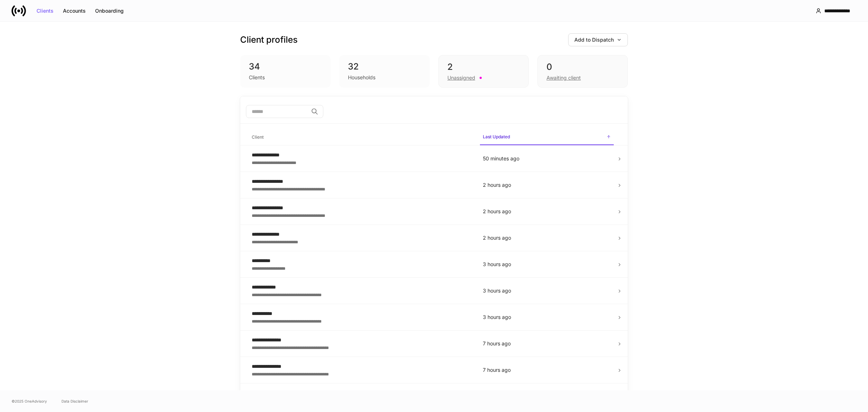  I want to click on div: 32, so click(385, 66).